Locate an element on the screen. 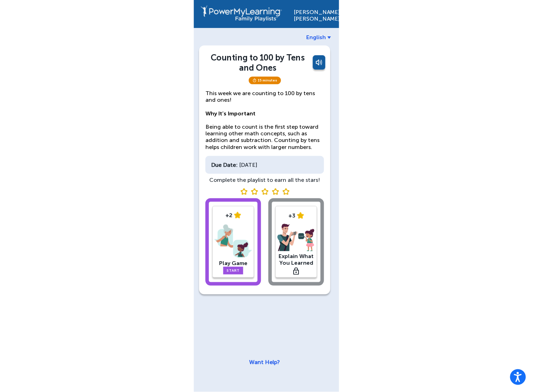 The width and height of the screenshot is (533, 392). strong: Why It’s Important is located at coordinates (231, 113).